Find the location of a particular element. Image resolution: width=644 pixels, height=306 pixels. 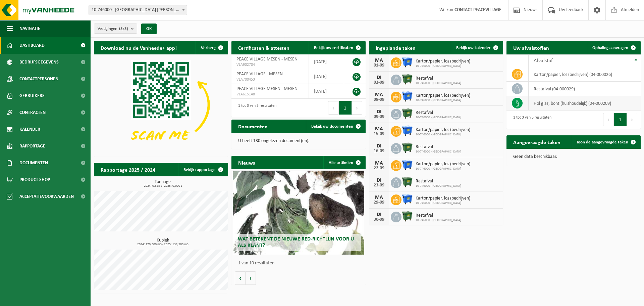

button: Vorige is located at coordinates (240, 278).